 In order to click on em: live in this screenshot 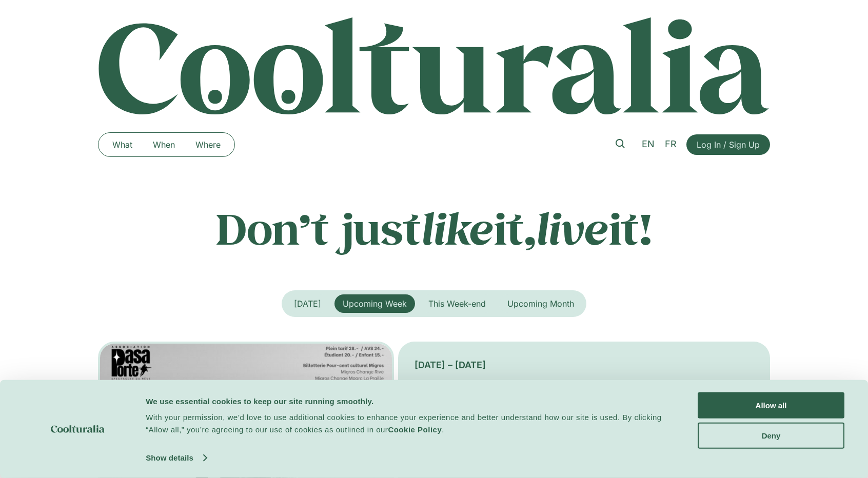, I will do `click(573, 228)`.